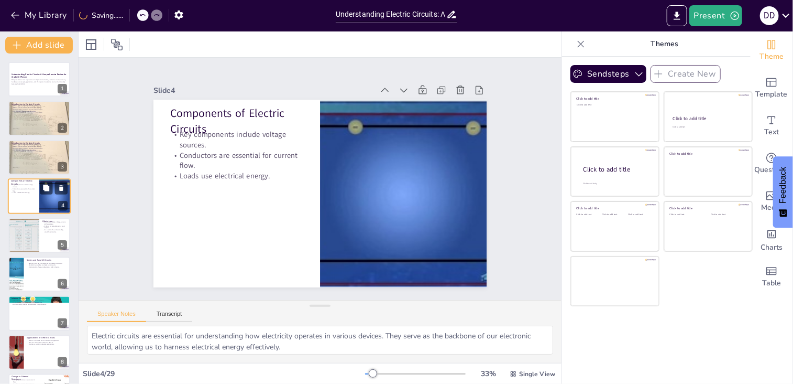 The height and width of the screenshot is (384, 793). I want to click on p: It can lead to energy loss in circuits., so click(39, 302).